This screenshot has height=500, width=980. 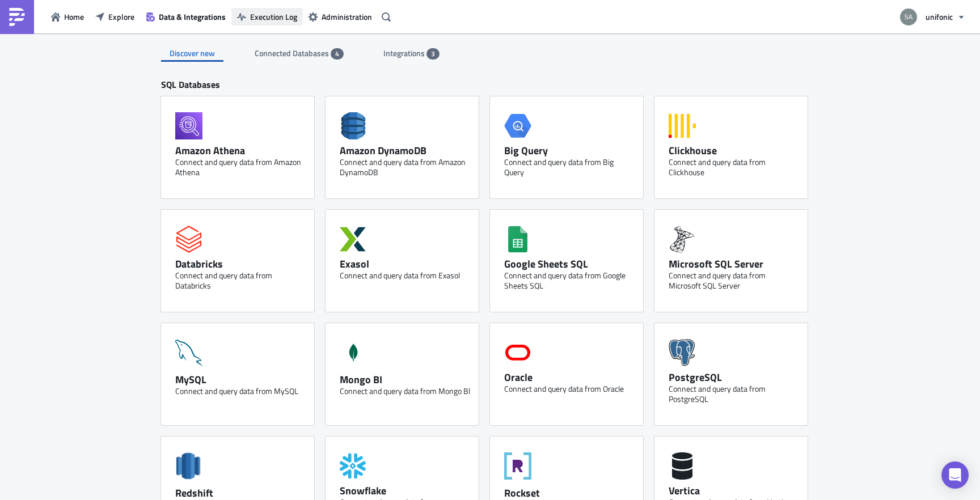 What do you see at coordinates (74, 16) in the screenshot?
I see `span: Home` at bounding box center [74, 16].